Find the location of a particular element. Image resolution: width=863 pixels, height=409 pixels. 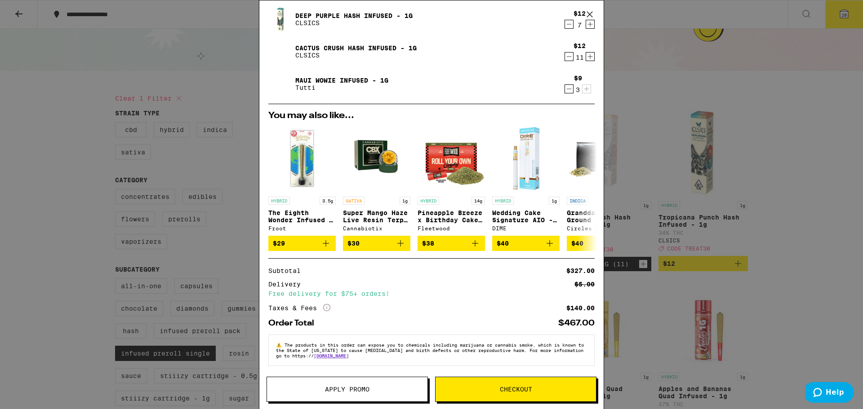

button: Apply Promo is located at coordinates (347, 390).